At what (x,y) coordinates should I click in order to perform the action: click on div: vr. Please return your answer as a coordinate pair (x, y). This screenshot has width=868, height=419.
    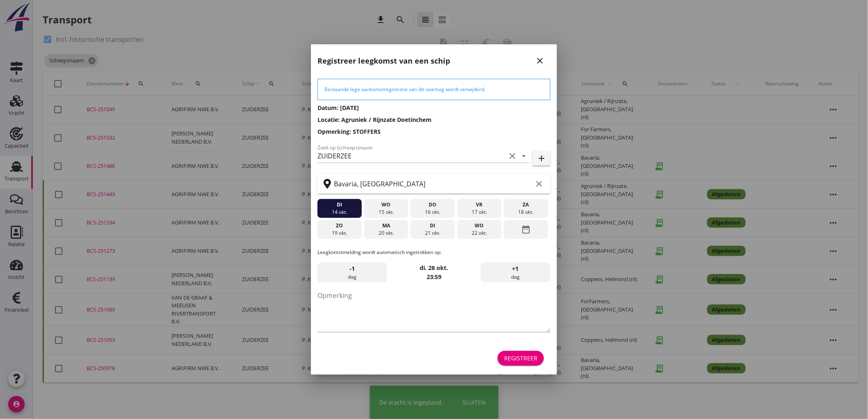
    Looking at the image, I should click on (479, 204).